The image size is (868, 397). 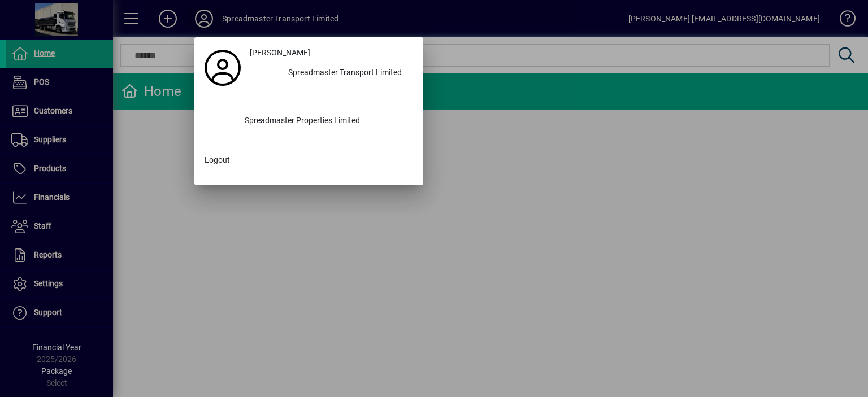 I want to click on a: Profile, so click(x=223, y=68).